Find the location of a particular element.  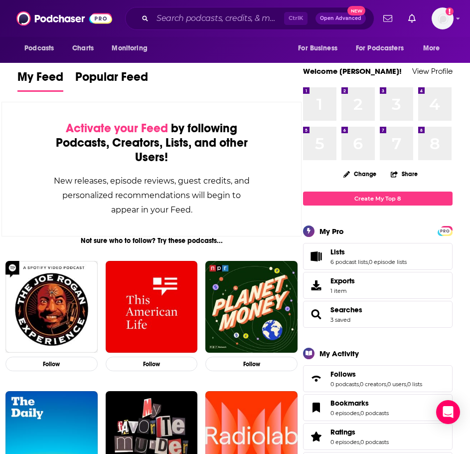

a: Podchaser - Follow, Share and Rate Podcasts is located at coordinates (64, 18).